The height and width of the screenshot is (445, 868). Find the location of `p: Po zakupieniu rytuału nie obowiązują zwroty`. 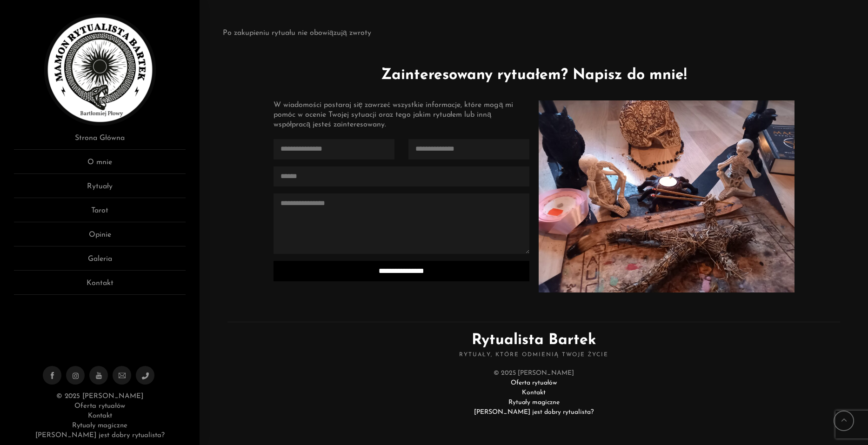

p: Po zakupieniu rytuału nie obowiązują zwroty is located at coordinates (297, 33).